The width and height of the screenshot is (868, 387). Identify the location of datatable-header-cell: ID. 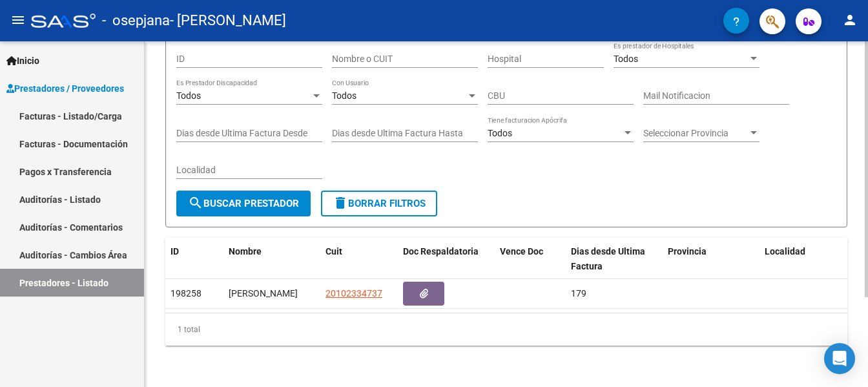
(195, 259).